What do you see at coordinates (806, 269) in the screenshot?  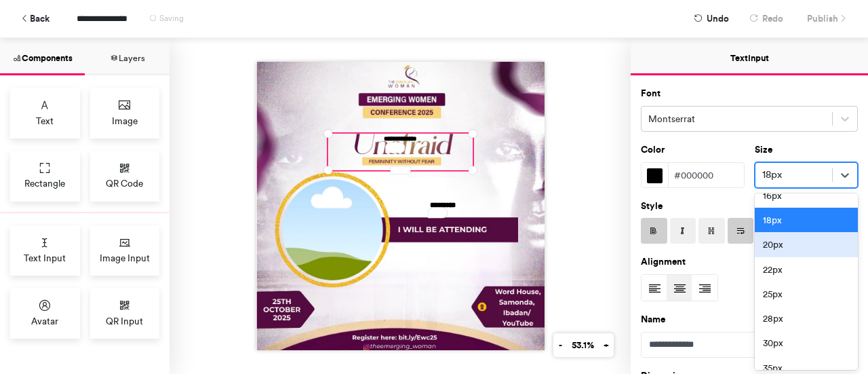 I see `div: 22px` at bounding box center [806, 269].